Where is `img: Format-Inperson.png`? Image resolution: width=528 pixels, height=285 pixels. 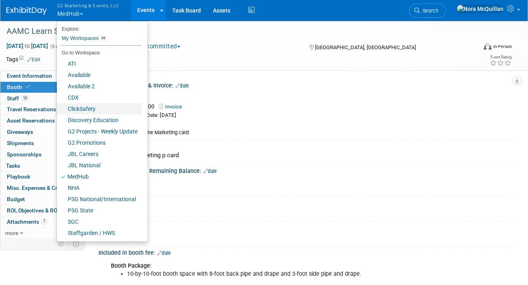
img: Format-Inperson.png is located at coordinates (488, 46).